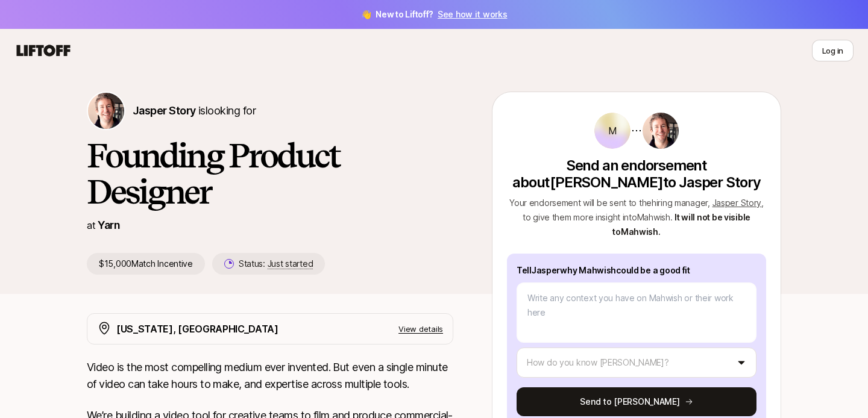  I want to click on p: Status:, so click(275, 264).